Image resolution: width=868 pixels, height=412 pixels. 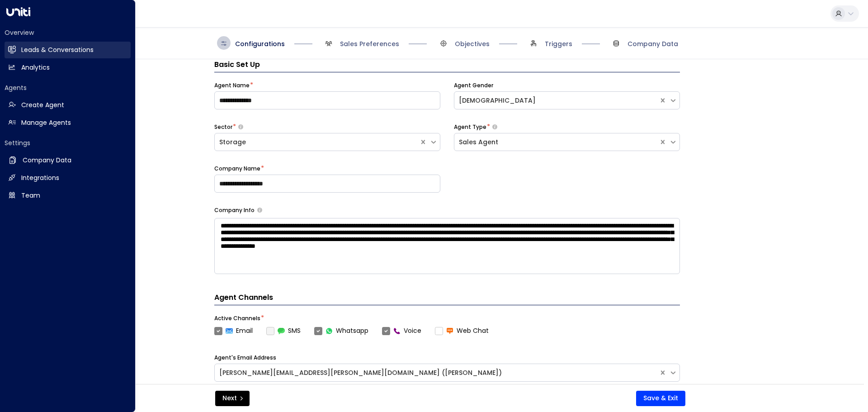 What do you see at coordinates (473, 85) in the screenshot?
I see `label: Agent Gender` at bounding box center [473, 85].